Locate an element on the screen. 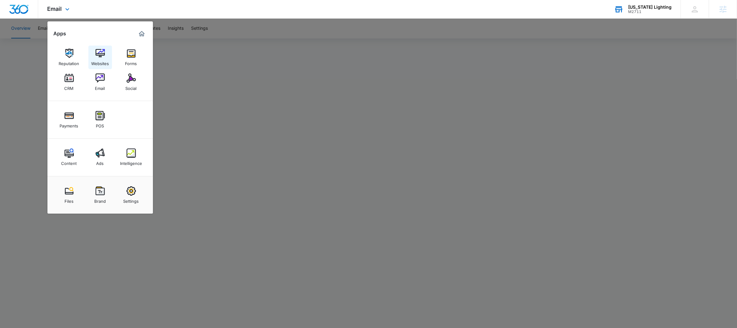  a: Ads is located at coordinates (100, 157).